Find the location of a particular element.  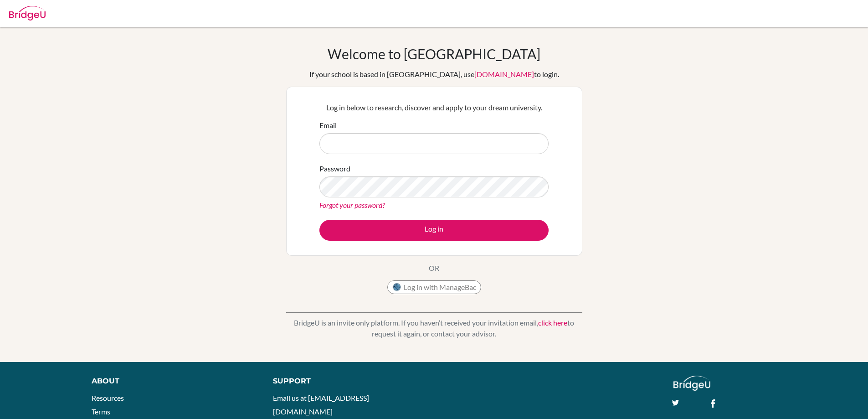

button: Log in with ManageBac is located at coordinates (434, 287).